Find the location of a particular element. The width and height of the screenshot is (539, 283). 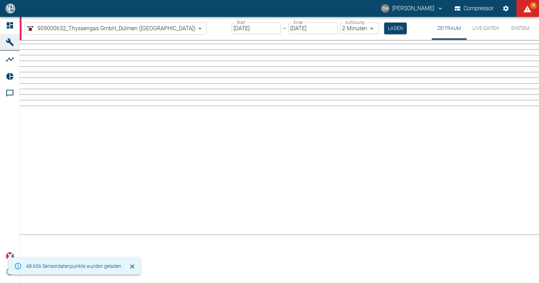

div: CH is located at coordinates (385, 8).